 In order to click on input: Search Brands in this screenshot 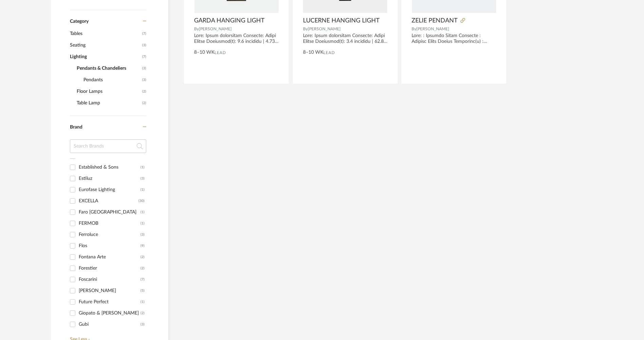, I will do `click(108, 146)`.